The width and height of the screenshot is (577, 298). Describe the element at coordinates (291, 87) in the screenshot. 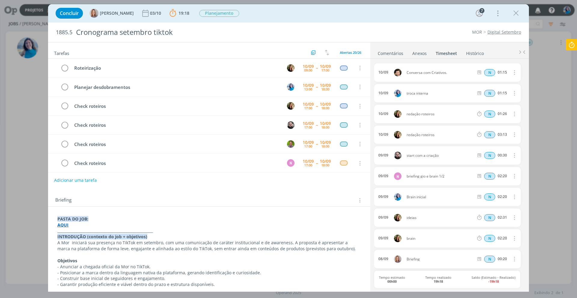

I see `button: E` at that location.